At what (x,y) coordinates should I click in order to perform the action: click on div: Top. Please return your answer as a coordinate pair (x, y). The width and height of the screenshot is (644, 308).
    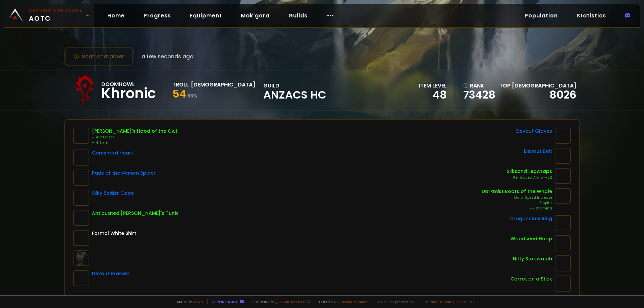
    Looking at the image, I should click on (538, 86).